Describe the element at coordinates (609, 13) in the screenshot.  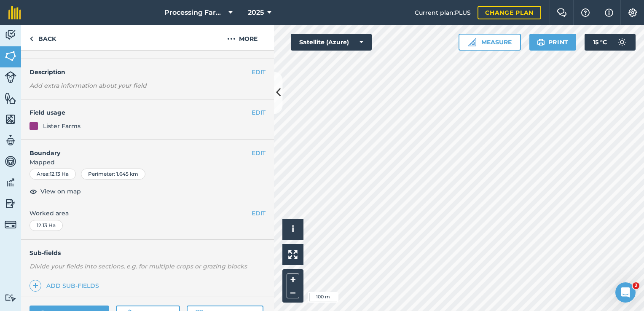
I see `img: svg+xml;base64,PHN2ZyB4bWxucz0iaHR0cDovL3d3dy53My5vcmcvMjAwMC9zdmciIHdpZHRoPSIxNyIgaGVpZ2h0PSIxNy...` at that location.